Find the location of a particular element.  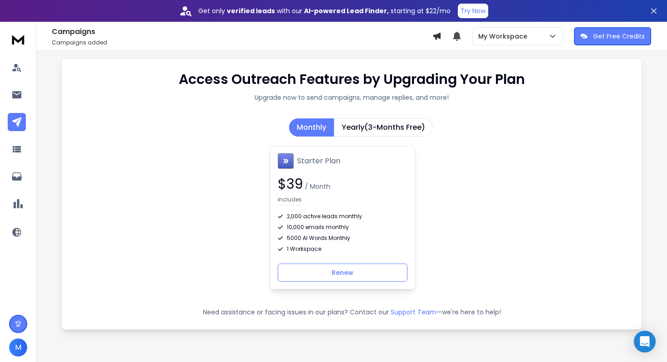

div: 5000 AI Words Monthly is located at coordinates (342, 238).